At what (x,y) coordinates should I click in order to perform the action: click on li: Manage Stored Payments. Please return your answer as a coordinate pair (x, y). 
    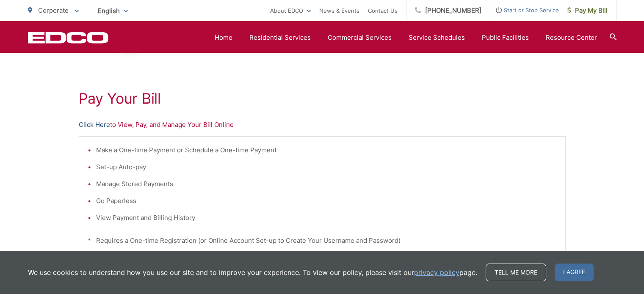
    Looking at the image, I should click on (327, 184).